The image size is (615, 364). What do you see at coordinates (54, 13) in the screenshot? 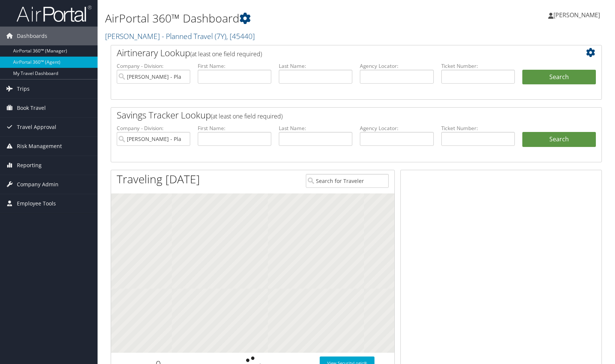
I see `img: airportal-logo.png` at bounding box center [54, 13].